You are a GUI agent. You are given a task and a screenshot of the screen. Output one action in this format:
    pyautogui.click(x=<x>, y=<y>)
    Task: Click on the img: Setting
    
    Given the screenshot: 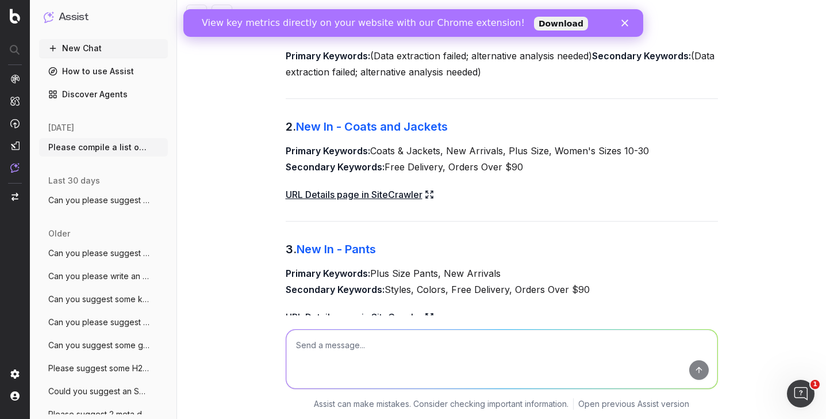 What is the action you would take?
    pyautogui.click(x=15, y=374)
    